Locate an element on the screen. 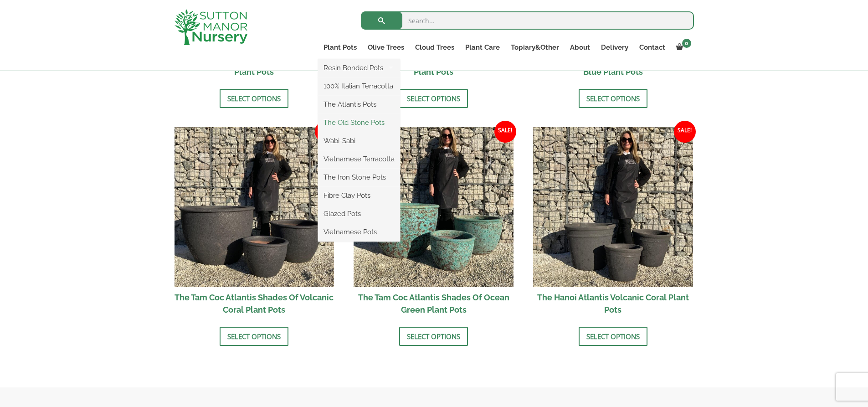 This screenshot has width=868, height=407. img: The Tam Coc Atlantis Shades Of Ocean Green Plant Pots is located at coordinates (433, 207).